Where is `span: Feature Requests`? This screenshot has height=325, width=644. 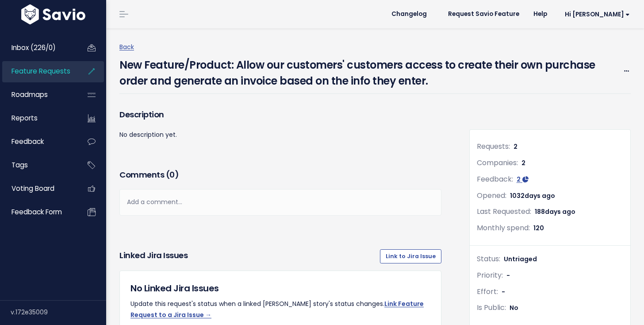
span: Feature Requests is located at coordinates (41, 71).